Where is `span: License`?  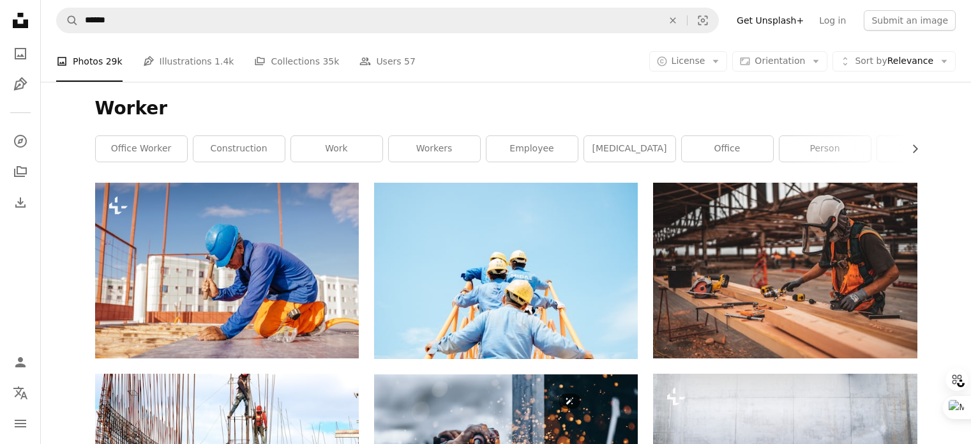
span: License is located at coordinates (688, 61).